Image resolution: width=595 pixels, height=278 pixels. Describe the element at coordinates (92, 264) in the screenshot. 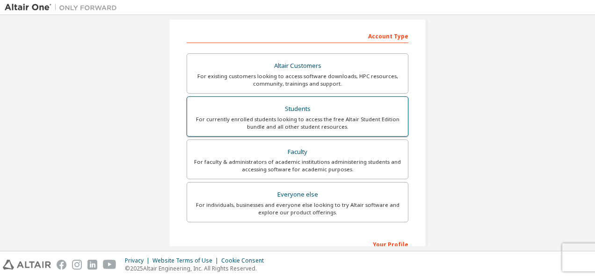

I see `img: linkedin.svg` at that location.